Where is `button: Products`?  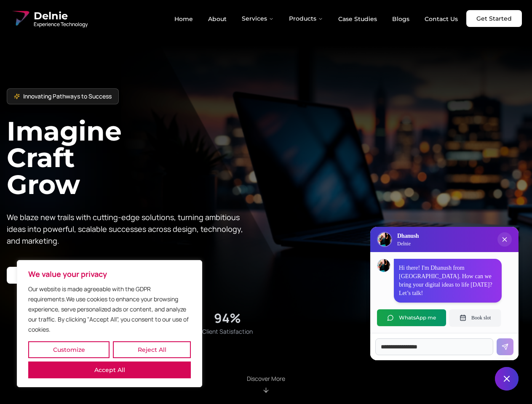 button: Products is located at coordinates (306, 19).